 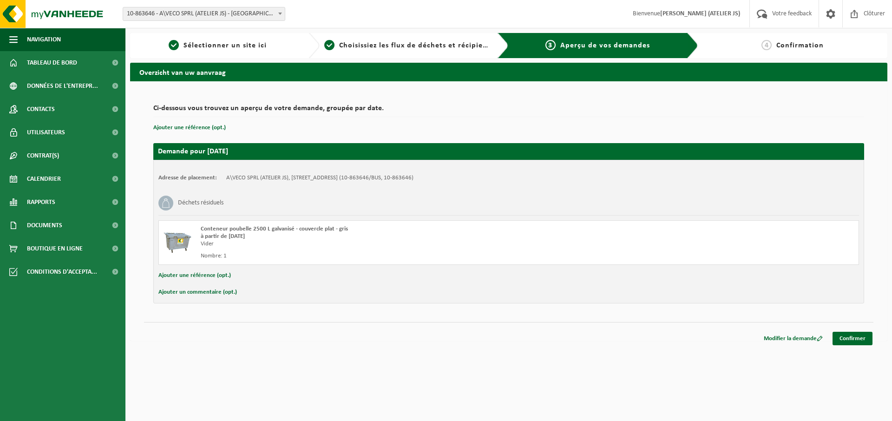 What do you see at coordinates (45, 225) in the screenshot?
I see `span: Documents` at bounding box center [45, 225].